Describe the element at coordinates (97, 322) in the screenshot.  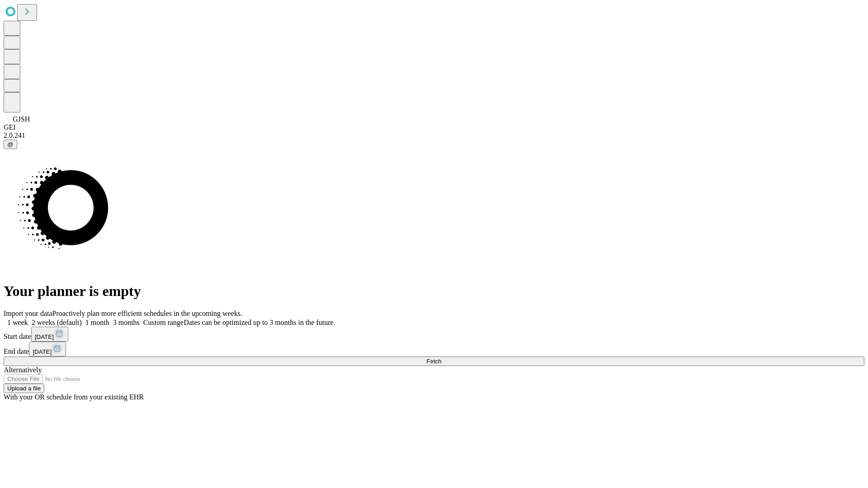
I see `span: 1 month` at that location.